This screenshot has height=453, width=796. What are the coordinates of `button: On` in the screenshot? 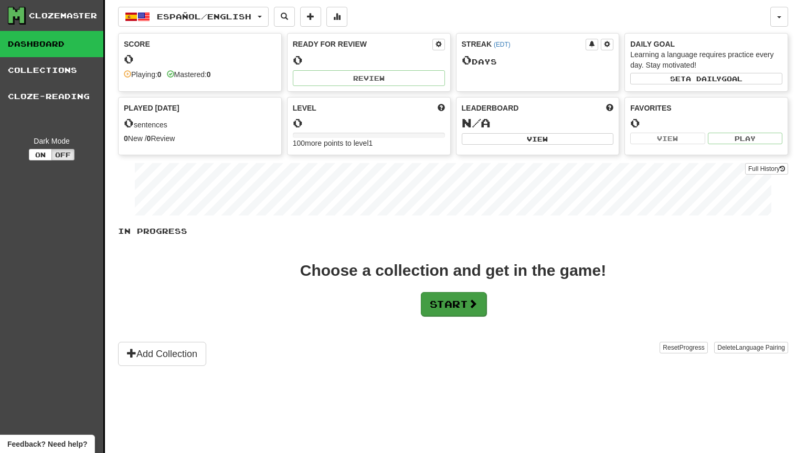 It's located at (40, 155).